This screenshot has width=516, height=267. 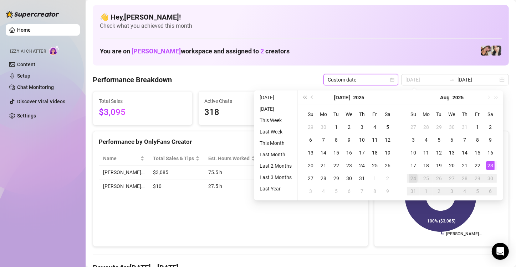 What do you see at coordinates (311, 127) in the screenshot?
I see `td: 2025-06-29` at bounding box center [311, 127].